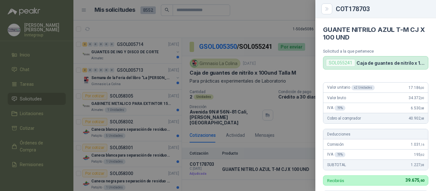 This screenshot has height=191, width=436. I want to click on div: COT178703, so click(382, 9).